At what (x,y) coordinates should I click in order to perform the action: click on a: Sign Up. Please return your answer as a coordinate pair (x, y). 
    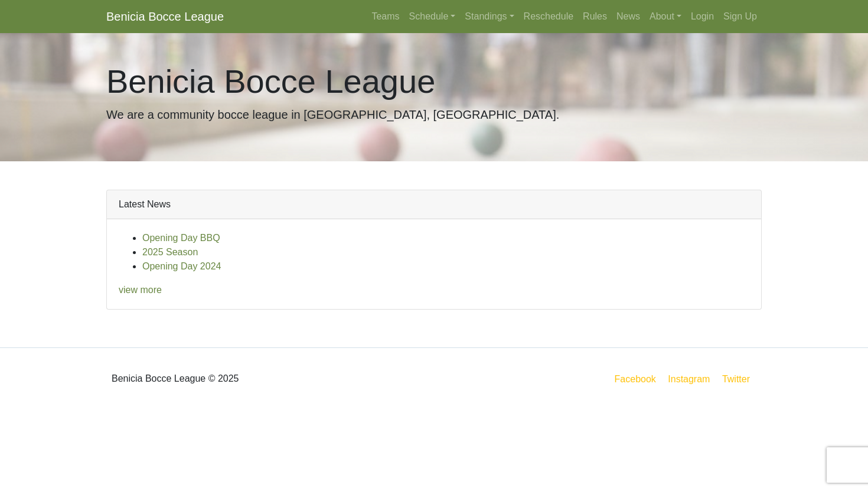
    Looking at the image, I should click on (740, 17).